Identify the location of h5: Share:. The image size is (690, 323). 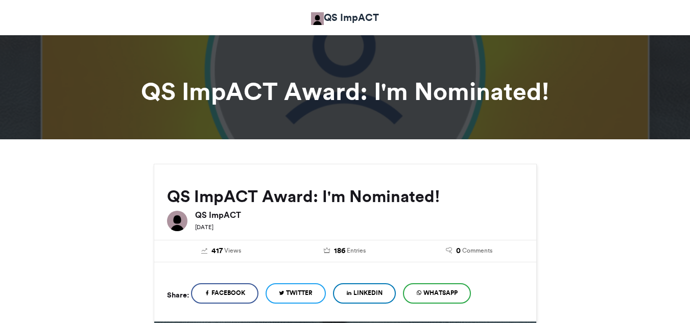
(178, 295).